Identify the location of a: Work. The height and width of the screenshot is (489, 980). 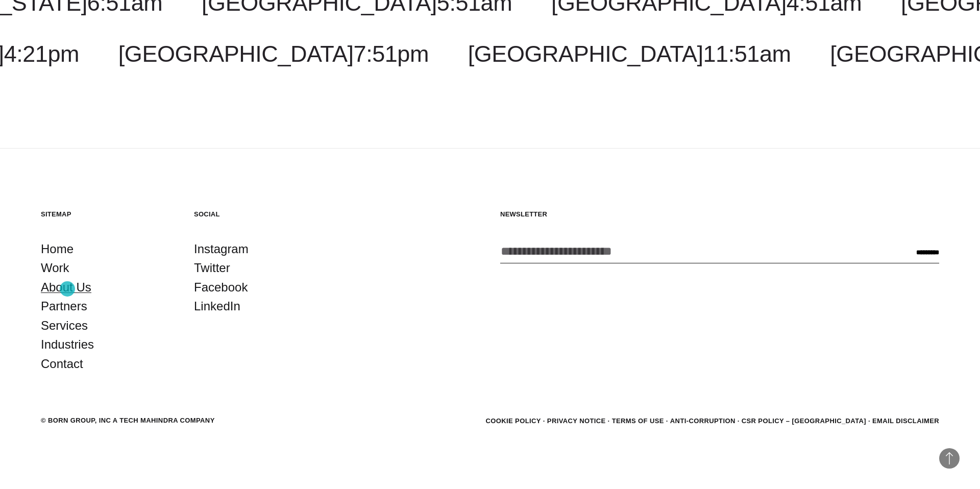
(55, 268).